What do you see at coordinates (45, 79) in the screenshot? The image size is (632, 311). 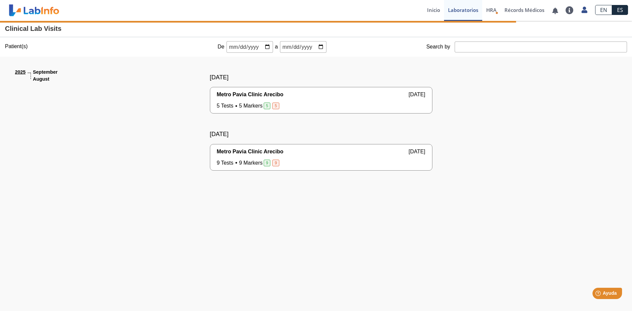 I see `li: August` at bounding box center [45, 79].